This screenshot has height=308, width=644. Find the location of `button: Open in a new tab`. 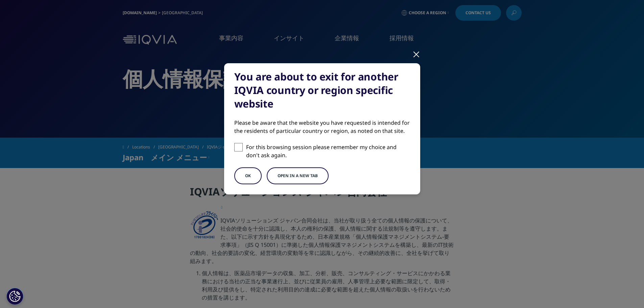

button: Open in a new tab is located at coordinates (297, 176).